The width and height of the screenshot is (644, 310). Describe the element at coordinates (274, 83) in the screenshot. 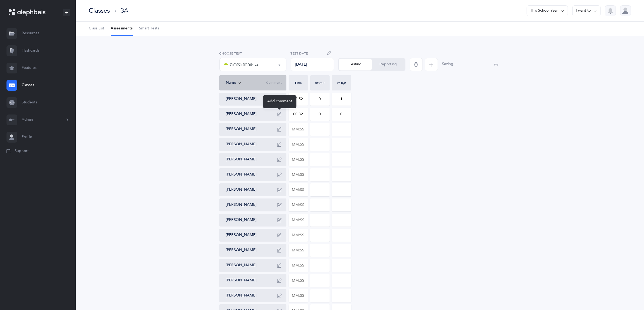

I see `span: Comment` at that location.